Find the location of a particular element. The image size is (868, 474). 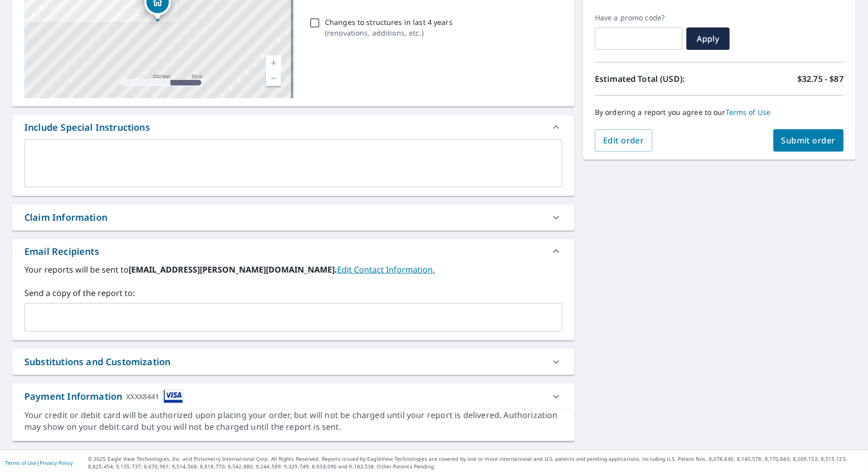

a: Current Level 17, Zoom Out is located at coordinates (274, 78).